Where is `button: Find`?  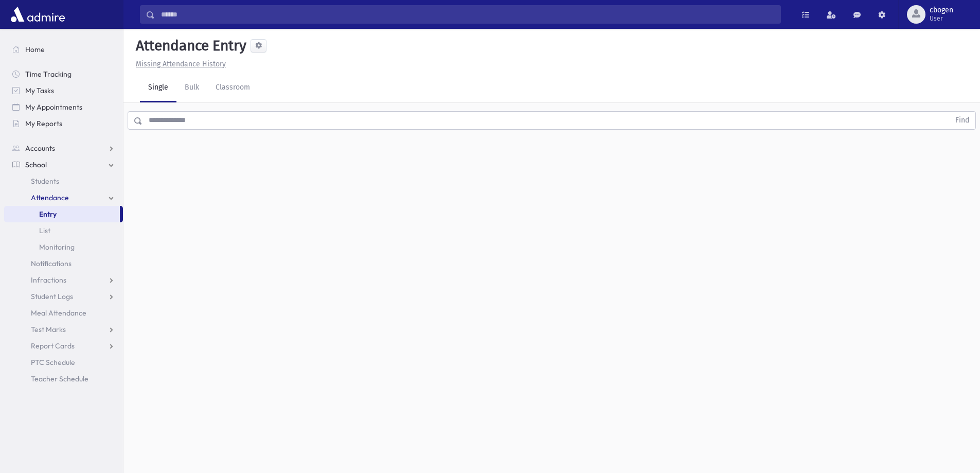 button: Find is located at coordinates (962, 121).